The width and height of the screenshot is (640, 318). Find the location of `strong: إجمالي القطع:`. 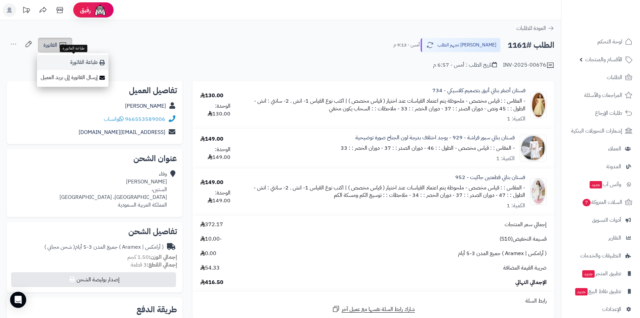

strong: إجمالي القطع: is located at coordinates (162, 264).